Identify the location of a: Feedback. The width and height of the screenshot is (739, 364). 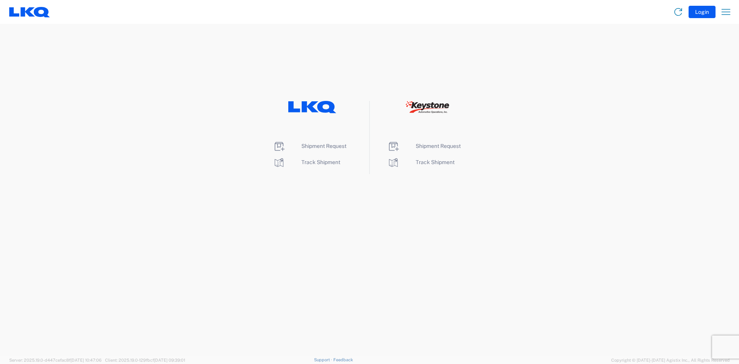
(343, 359).